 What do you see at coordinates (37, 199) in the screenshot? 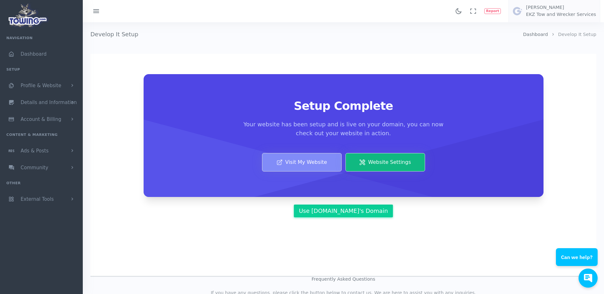
I see `span: External Tools` at bounding box center [37, 199].